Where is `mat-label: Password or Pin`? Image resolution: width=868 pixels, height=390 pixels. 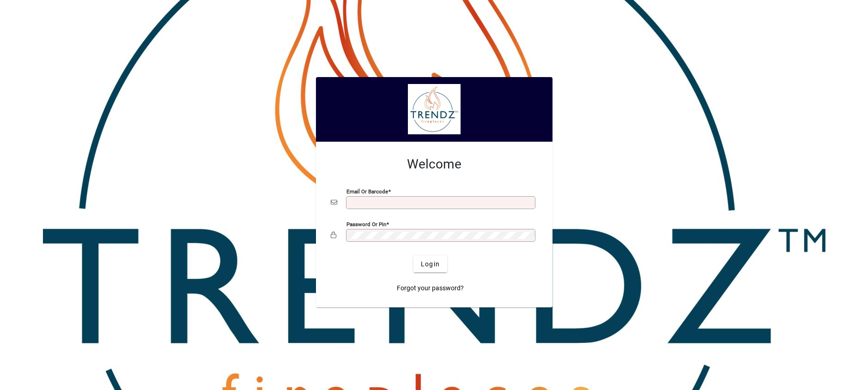
mat-label: Password or Pin is located at coordinates (366, 224).